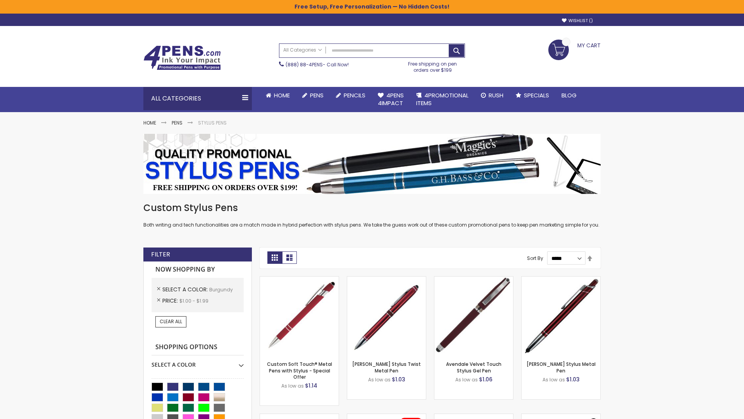  What do you see at coordinates (561, 315) in the screenshot?
I see `img: Olson Stylus Metal Pen-Burgundy` at bounding box center [561, 315].